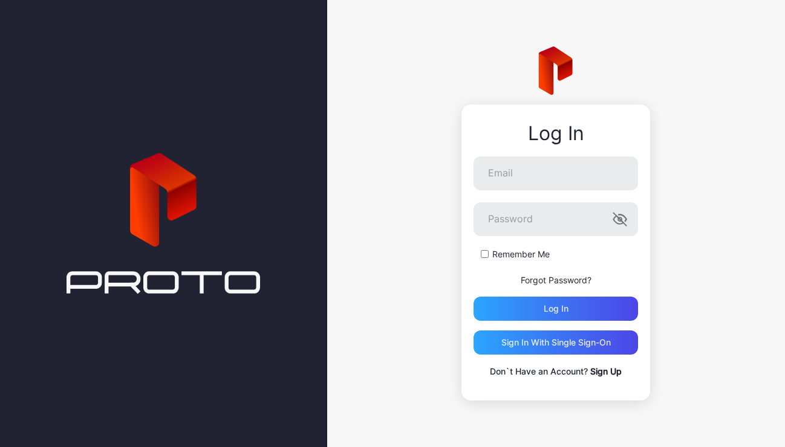 The height and width of the screenshot is (447, 785). What do you see at coordinates (555, 309) in the screenshot?
I see `button: Log in` at bounding box center [555, 309].